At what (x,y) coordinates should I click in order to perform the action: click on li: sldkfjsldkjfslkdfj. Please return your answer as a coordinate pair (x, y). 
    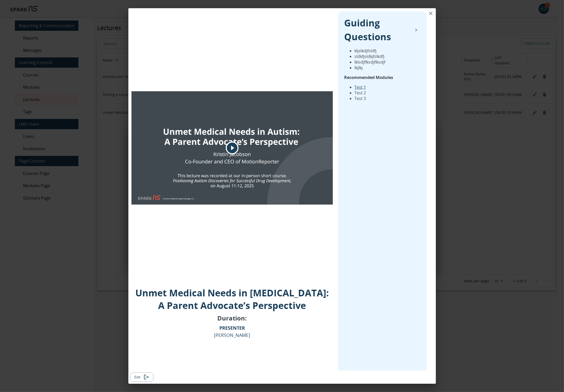
    Looking at the image, I should click on (387, 56).